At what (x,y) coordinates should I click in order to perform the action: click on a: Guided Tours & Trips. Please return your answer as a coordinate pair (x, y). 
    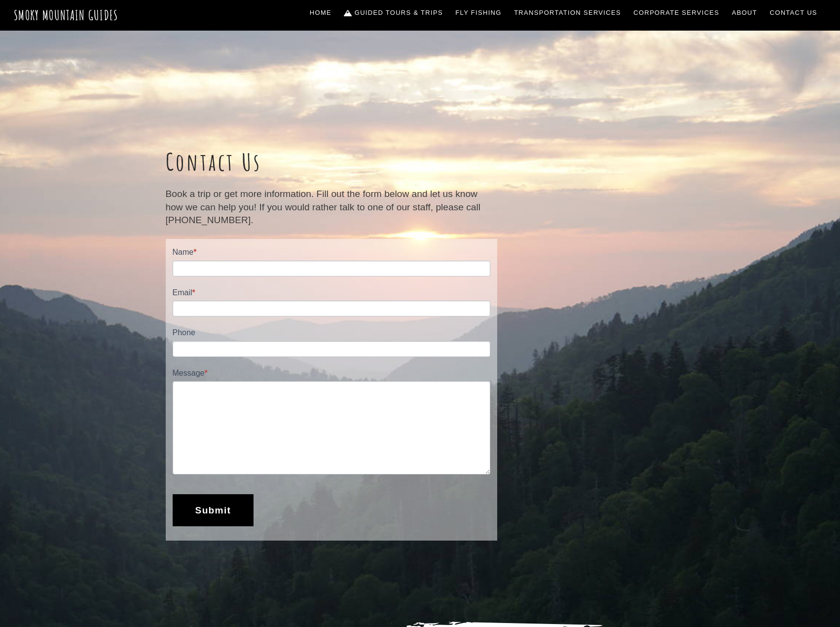
    Looking at the image, I should click on (394, 13).